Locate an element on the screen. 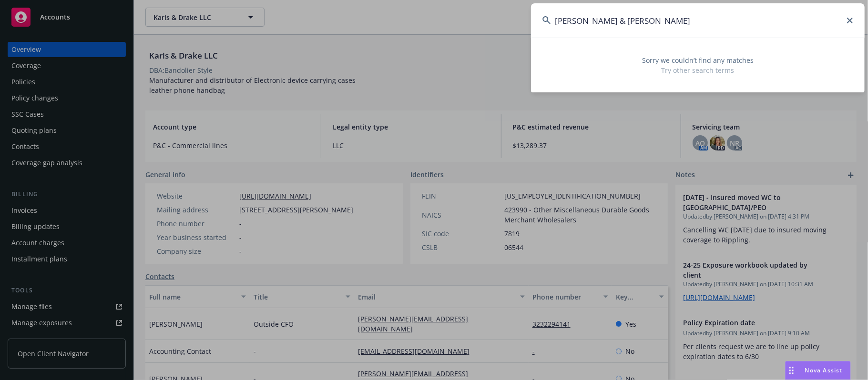 The height and width of the screenshot is (380, 868). input: Search... is located at coordinates (698, 21).